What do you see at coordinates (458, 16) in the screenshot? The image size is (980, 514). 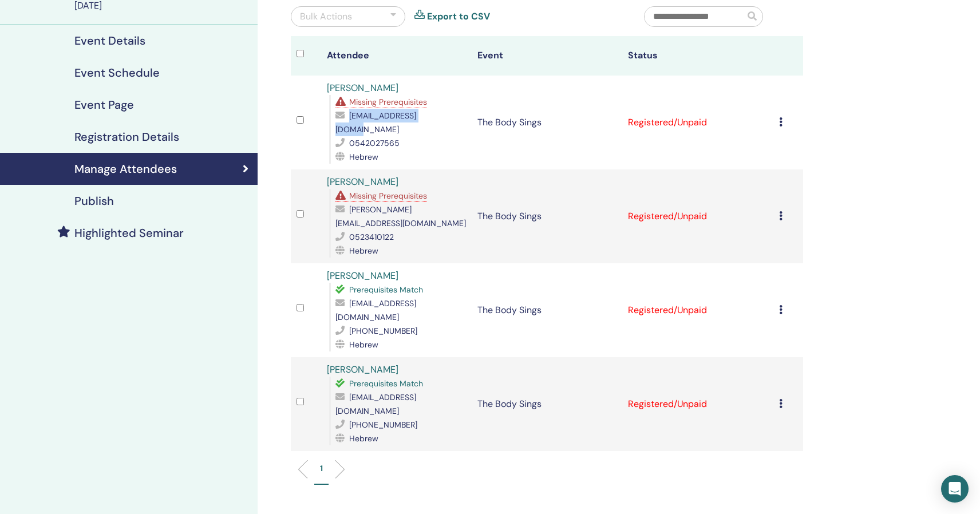 I see `a: Export to CSV` at bounding box center [458, 16].